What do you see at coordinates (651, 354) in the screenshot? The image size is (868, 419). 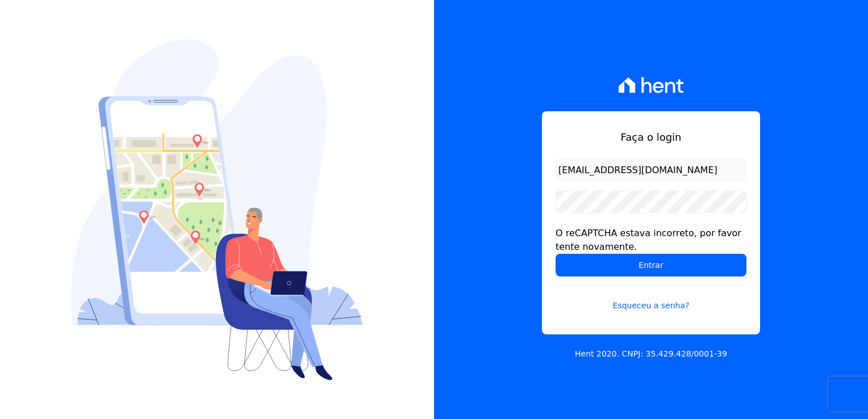 I see `p: Hent 2020. CNPJ: 35.429.428/0001-39` at bounding box center [651, 354].